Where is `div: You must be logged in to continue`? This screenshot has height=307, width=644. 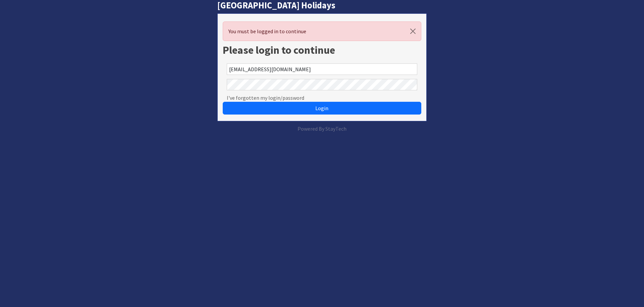
div: You must be logged in to continue is located at coordinates (322, 31).